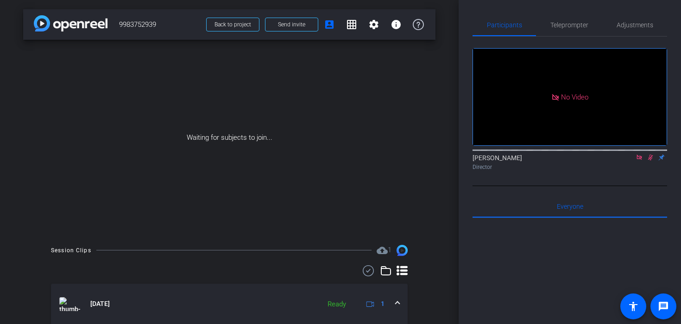  I want to click on div: Session Clips, so click(71, 251).